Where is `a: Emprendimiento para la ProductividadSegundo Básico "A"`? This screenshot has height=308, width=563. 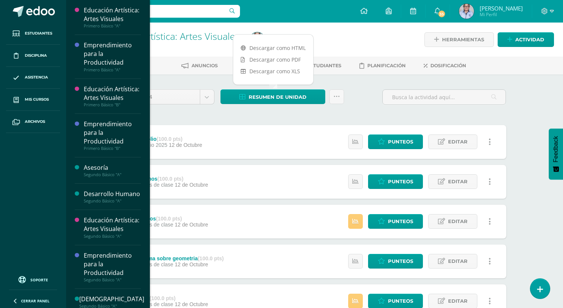
a: Emprendimiento para la ProductividadSegundo Básico "A" is located at coordinates (112, 267).